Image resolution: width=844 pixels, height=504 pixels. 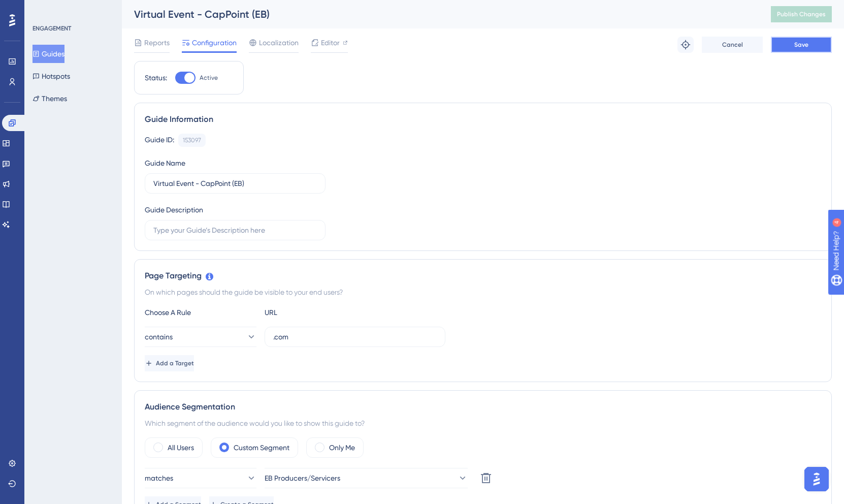 What do you see at coordinates (201, 478) in the screenshot?
I see `button: matches` at bounding box center [201, 478].